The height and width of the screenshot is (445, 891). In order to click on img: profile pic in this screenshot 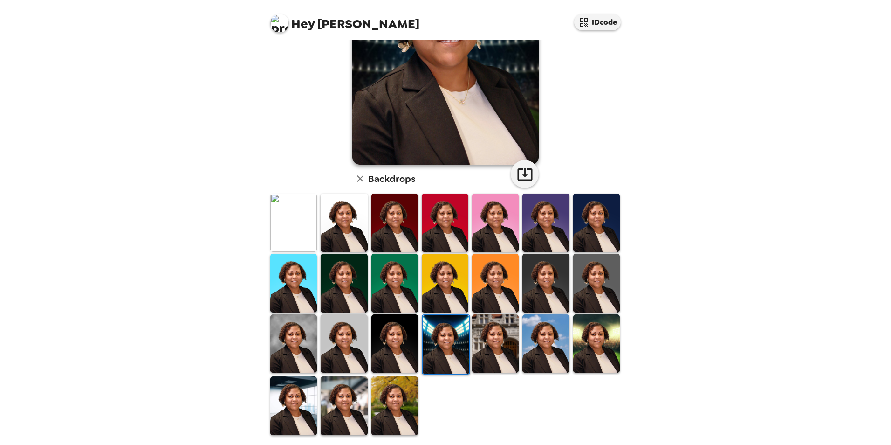, I will do `click(280, 23)`.